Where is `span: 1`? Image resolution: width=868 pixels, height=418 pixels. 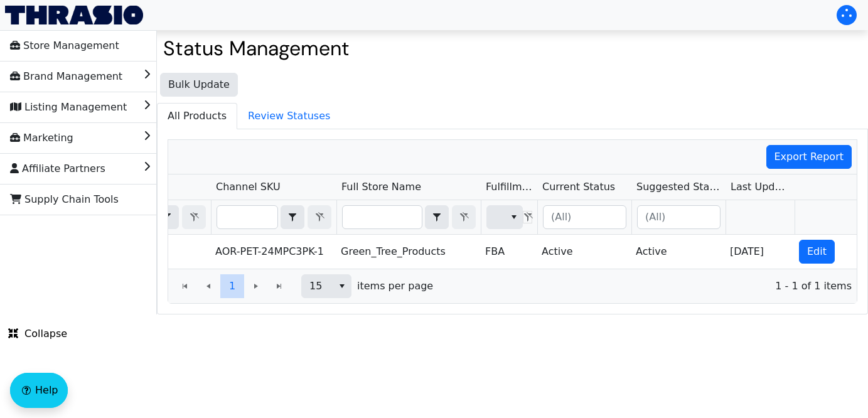 span: 1 is located at coordinates (232, 286).